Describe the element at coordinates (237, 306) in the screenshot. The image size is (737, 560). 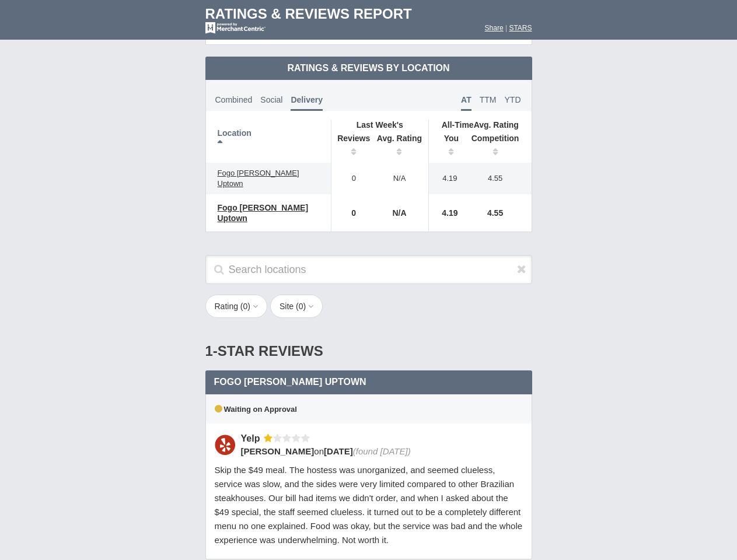
I see `button: Rating (0)` at that location.